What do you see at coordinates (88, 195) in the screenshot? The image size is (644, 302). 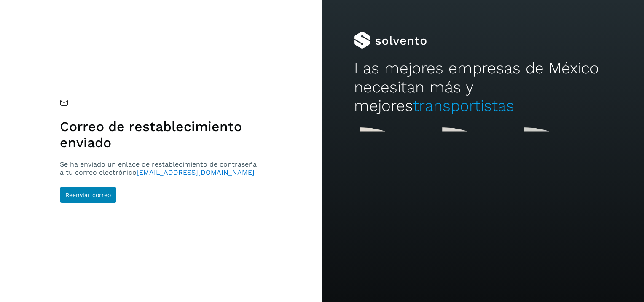 I see `button: Reenviar correo` at bounding box center [88, 195].